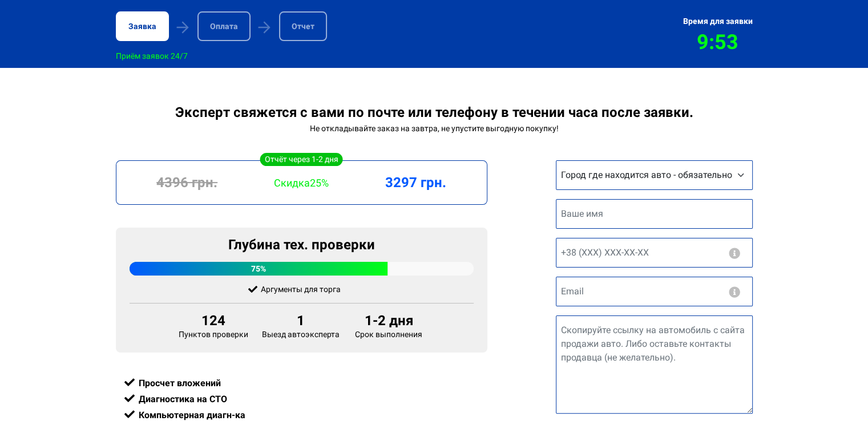 The width and height of the screenshot is (868, 421). I want to click on span: 25%, so click(319, 183).